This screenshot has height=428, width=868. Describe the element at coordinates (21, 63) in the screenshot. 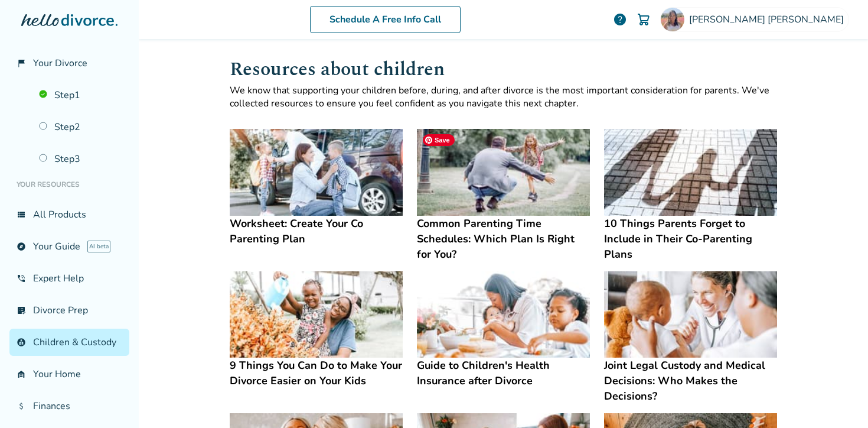

I see `span: flag_2` at that location.